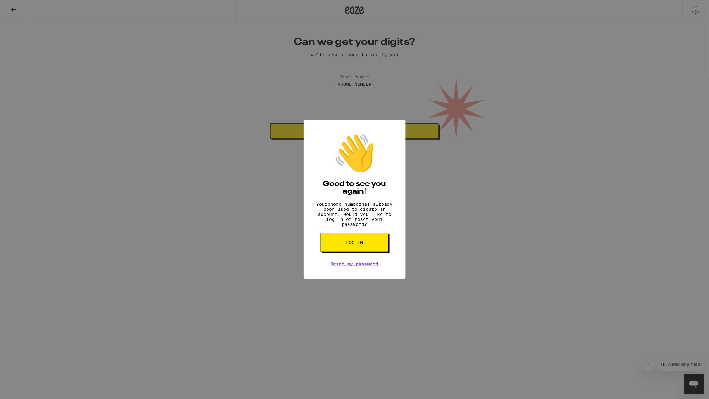 The width and height of the screenshot is (709, 399). Describe the element at coordinates (355, 214) in the screenshot. I see `p: Your phone number has already been used to create an account. Would you like to log in or reset y...` at that location.